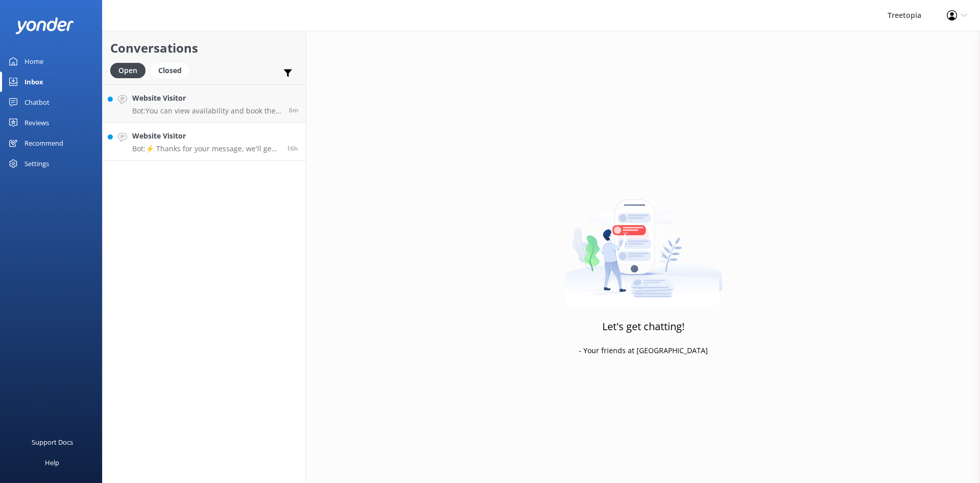  Describe the element at coordinates (205, 149) in the screenshot. I see `p: Bot: ⚡ Thanks for your message, we'll get back to you as soon as we can. You're also welcome to k...` at that location.